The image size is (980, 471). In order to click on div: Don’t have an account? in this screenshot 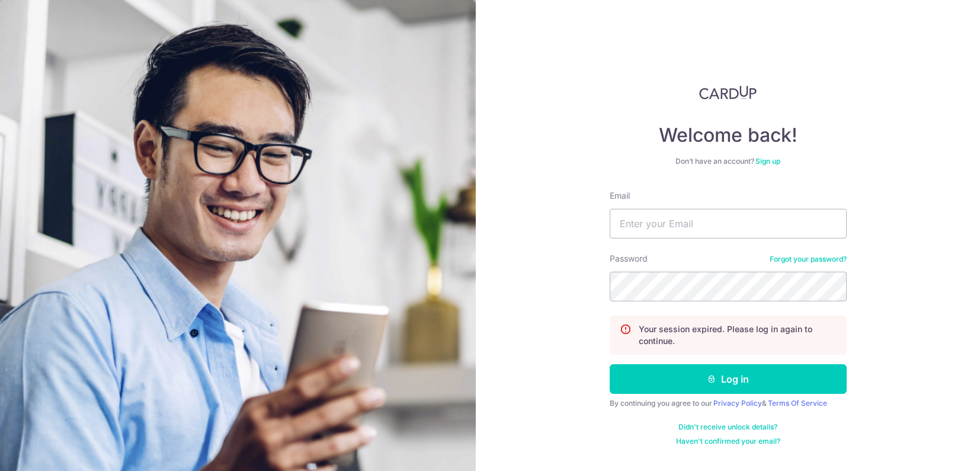, I will do `click(728, 161)`.